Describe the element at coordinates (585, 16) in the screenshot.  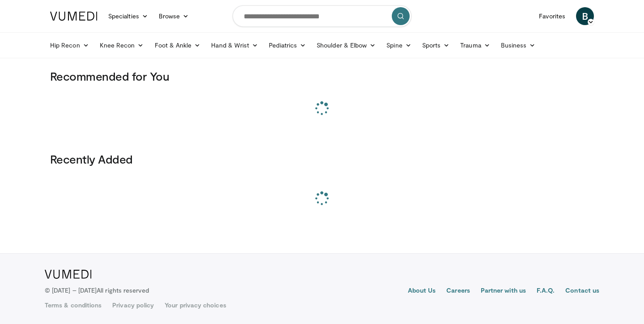
I see `span: B` at that location.